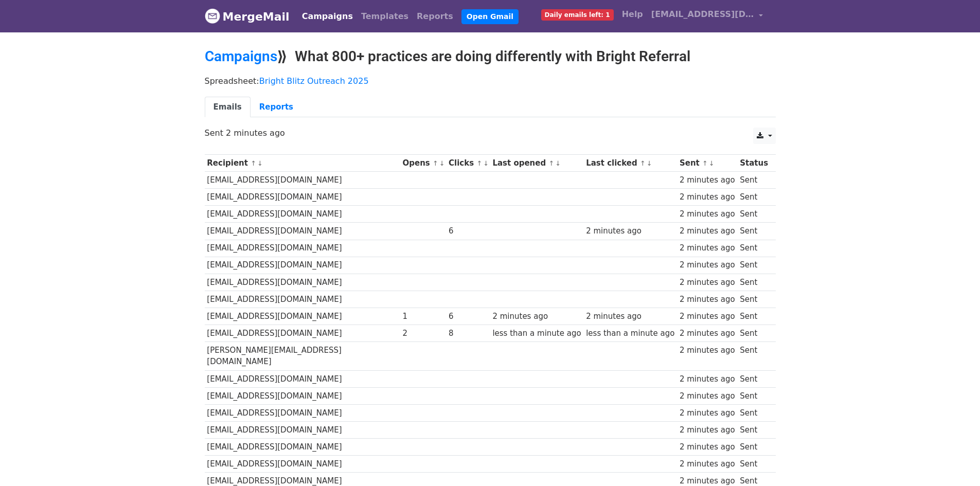  I want to click on th: Opens, so click(424, 164).